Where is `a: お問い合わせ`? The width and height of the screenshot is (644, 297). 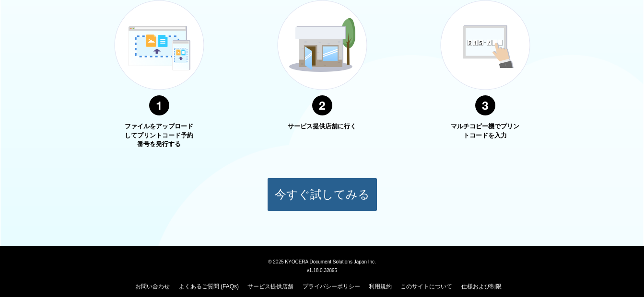
a: お問い合わせ is located at coordinates (153, 286).